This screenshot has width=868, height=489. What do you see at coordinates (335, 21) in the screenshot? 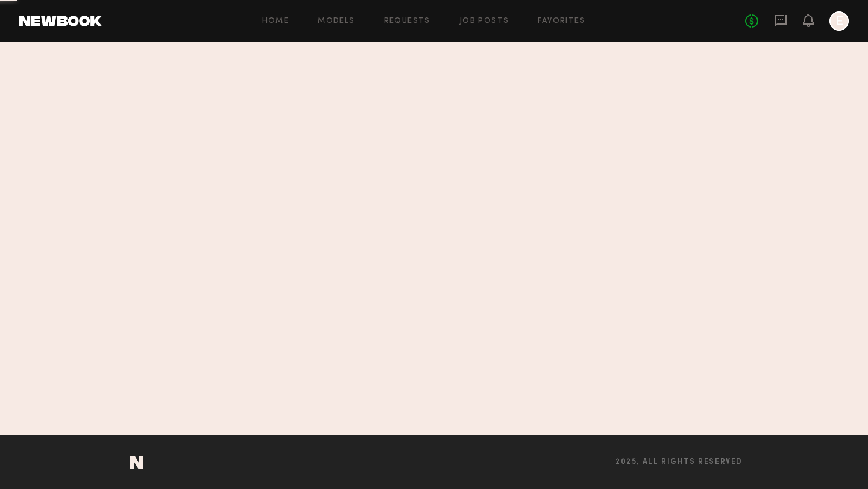
I see `a: Models` at bounding box center [335, 21].